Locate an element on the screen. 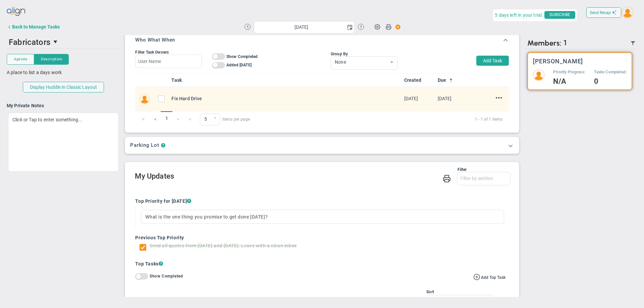  span: A place to list a days work is located at coordinates (35, 72).